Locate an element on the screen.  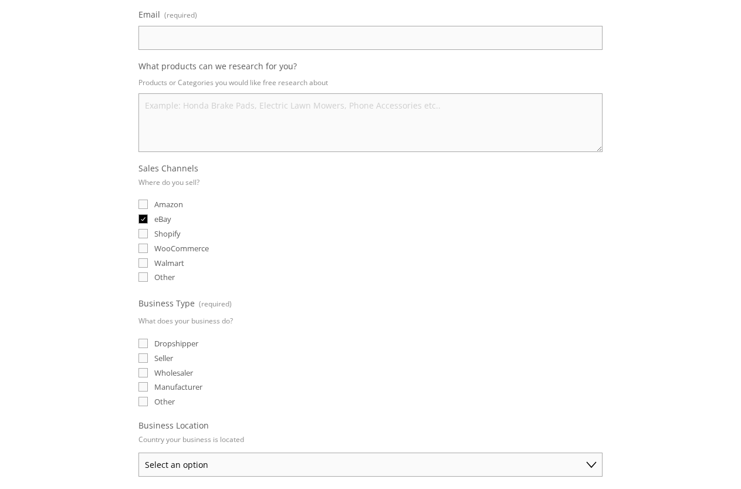
span: What products can we research for you? is located at coordinates (218, 66).